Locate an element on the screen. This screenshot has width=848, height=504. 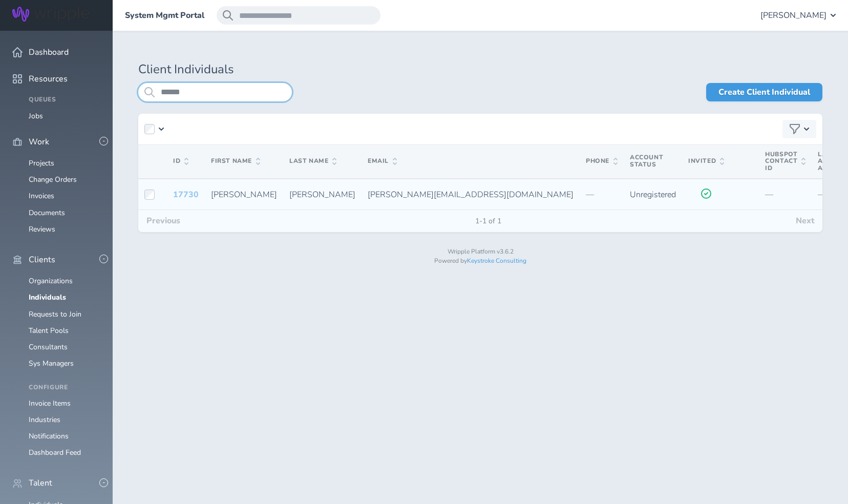
span: Clients is located at coordinates (42, 259).